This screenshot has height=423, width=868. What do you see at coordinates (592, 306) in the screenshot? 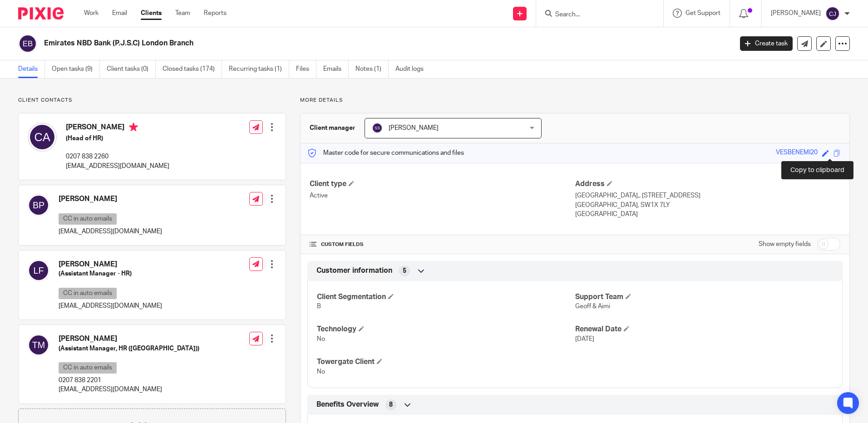
I see `span: Geoff & Aimi` at bounding box center [592, 306].